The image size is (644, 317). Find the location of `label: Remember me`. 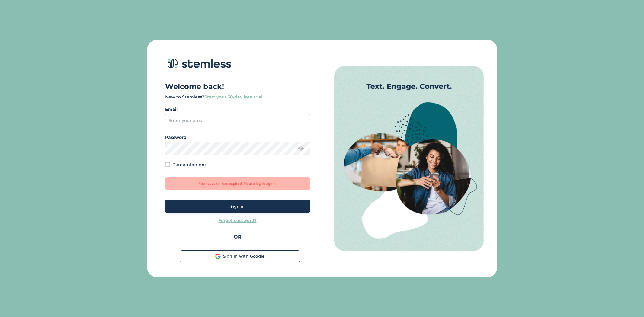

label: Remember me is located at coordinates (189, 165).